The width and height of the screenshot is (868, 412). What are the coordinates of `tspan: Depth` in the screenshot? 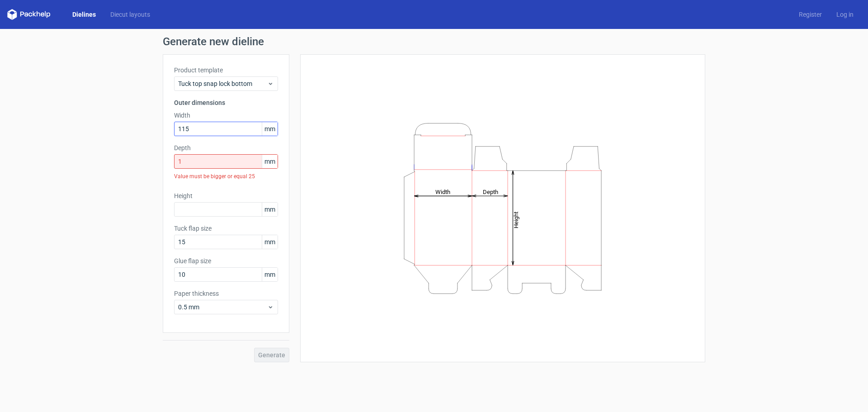 It's located at (491, 192).